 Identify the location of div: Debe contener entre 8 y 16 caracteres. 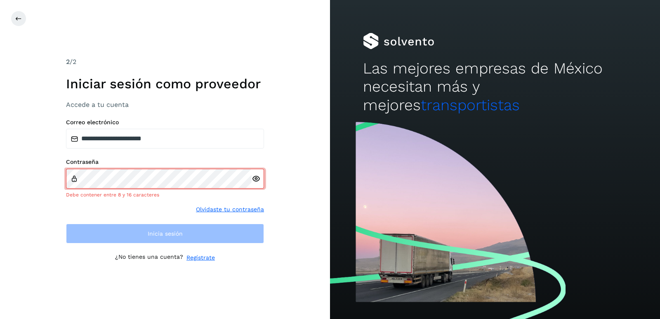
(165, 195).